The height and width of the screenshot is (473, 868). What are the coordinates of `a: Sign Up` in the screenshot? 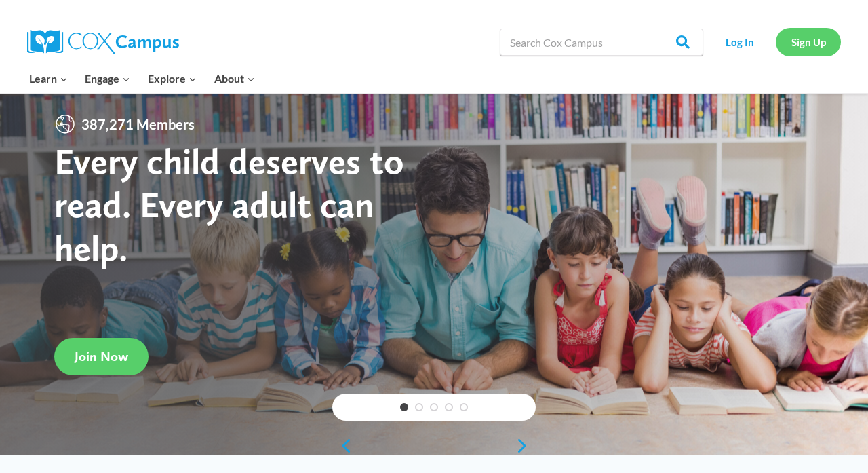 It's located at (809, 41).